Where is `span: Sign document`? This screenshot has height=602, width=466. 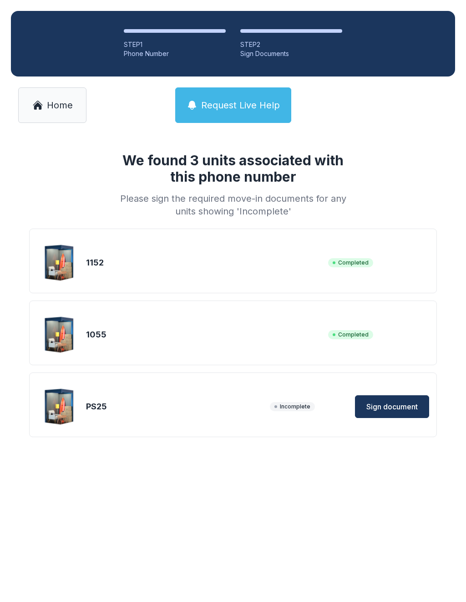
span: Sign document is located at coordinates (392, 406).